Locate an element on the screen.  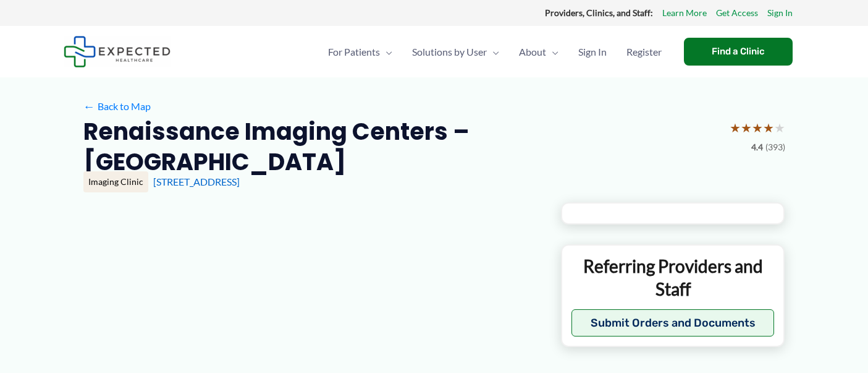
span: Solutions by User is located at coordinates (450, 52).